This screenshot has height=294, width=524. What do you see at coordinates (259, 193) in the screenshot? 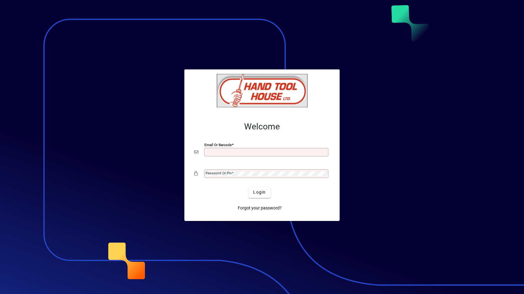
I see `button: Login` at bounding box center [259, 193].